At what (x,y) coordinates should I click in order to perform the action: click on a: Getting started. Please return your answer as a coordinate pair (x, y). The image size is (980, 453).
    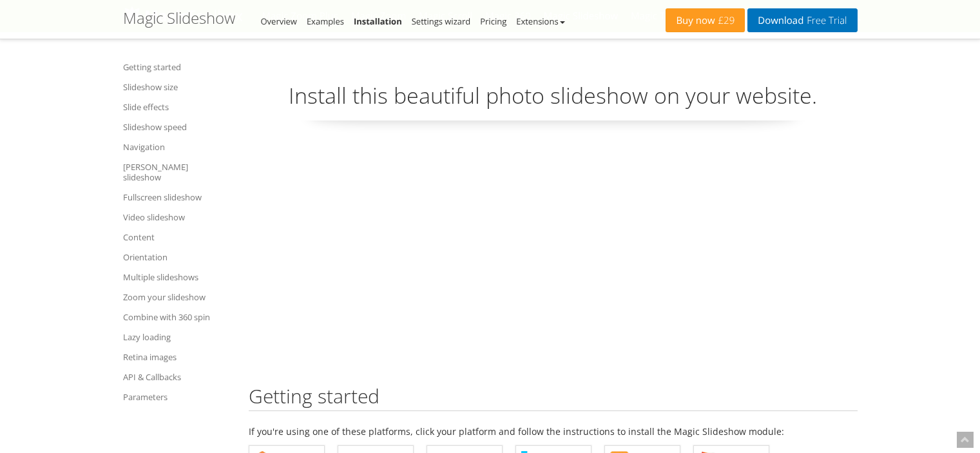
    Looking at the image, I should click on (177, 67).